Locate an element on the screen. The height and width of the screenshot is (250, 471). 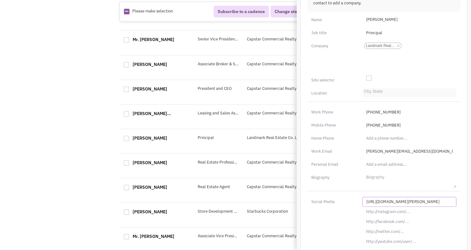
div: Real Estate Agent is located at coordinates (218, 187).